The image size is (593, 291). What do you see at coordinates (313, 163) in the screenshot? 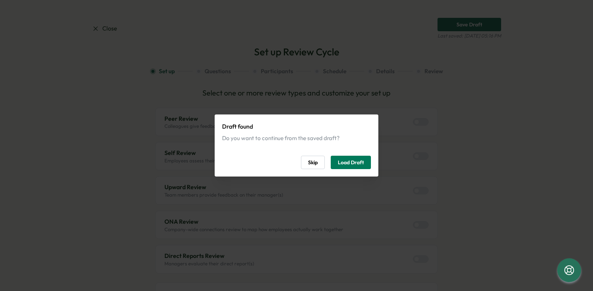
I see `button: Skip` at bounding box center [313, 163].